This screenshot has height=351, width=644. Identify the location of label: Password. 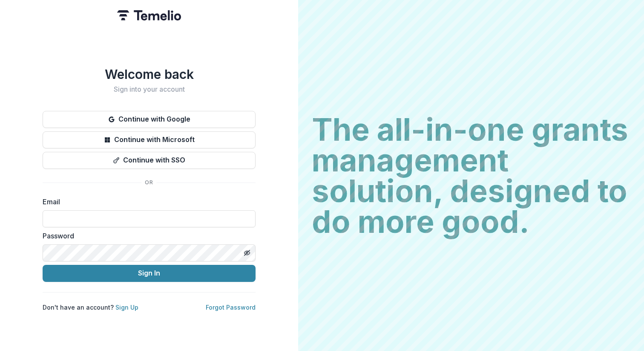
(147, 236).